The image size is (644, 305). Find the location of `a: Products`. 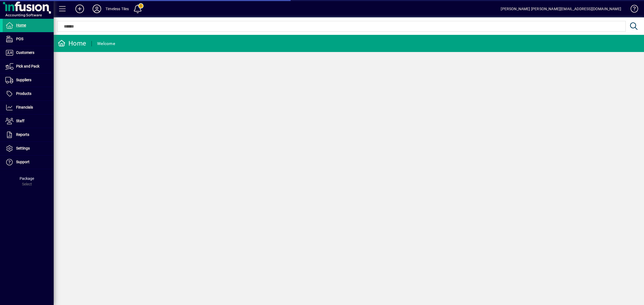

a: Products is located at coordinates (28, 94).